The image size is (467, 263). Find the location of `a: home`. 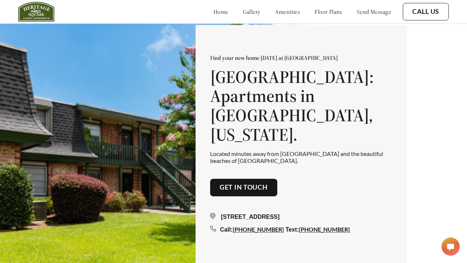

a: home is located at coordinates (221, 12).